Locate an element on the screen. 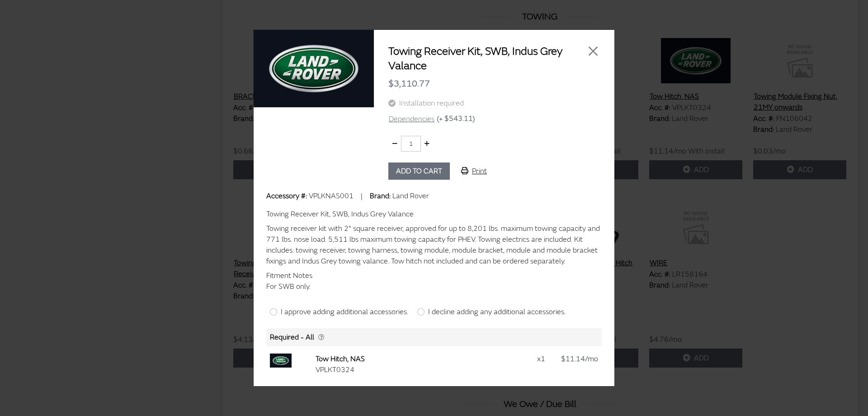 The height and width of the screenshot is (416, 868). label: I approve adding additional accessories. is located at coordinates (345, 312).